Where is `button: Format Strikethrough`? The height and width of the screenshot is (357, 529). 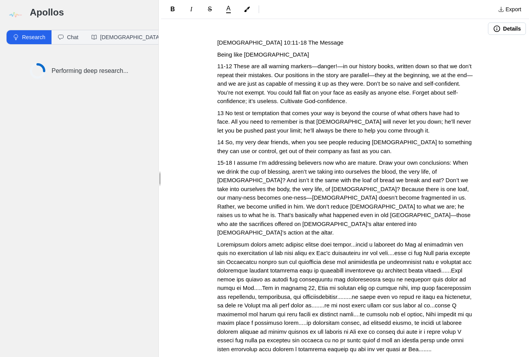
button: Format Strikethrough is located at coordinates (210, 9).